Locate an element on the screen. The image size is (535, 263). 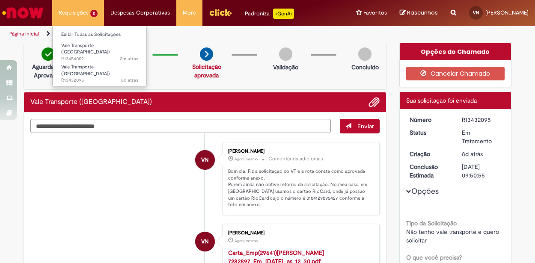
img: click_logo_yellow_360x200.png is located at coordinates (220, 12).